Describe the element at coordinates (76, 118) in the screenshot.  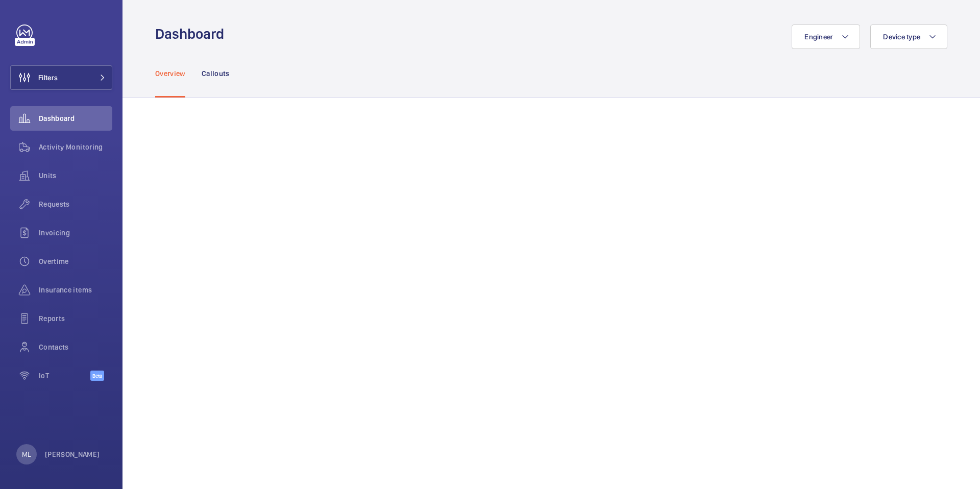
I see `span: Dashboard` at that location.